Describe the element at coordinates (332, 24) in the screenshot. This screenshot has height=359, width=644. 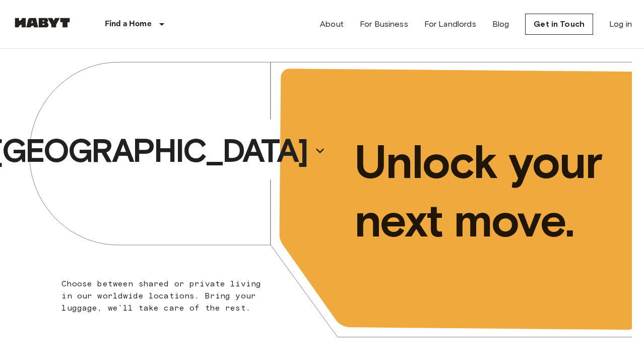
I see `a: About` at that location.